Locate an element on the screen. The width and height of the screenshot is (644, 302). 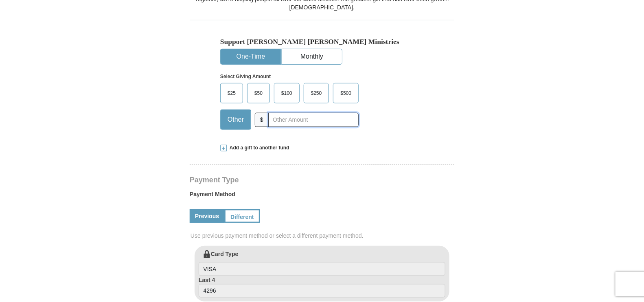
label: Card Type is located at coordinates (322, 263).